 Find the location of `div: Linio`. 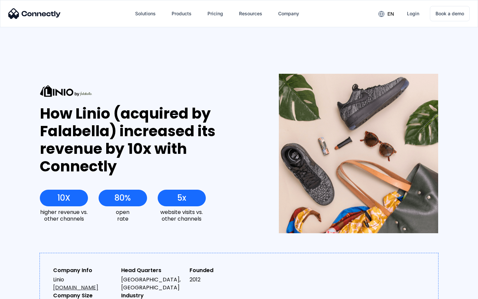

div: Linio is located at coordinates (84, 284).